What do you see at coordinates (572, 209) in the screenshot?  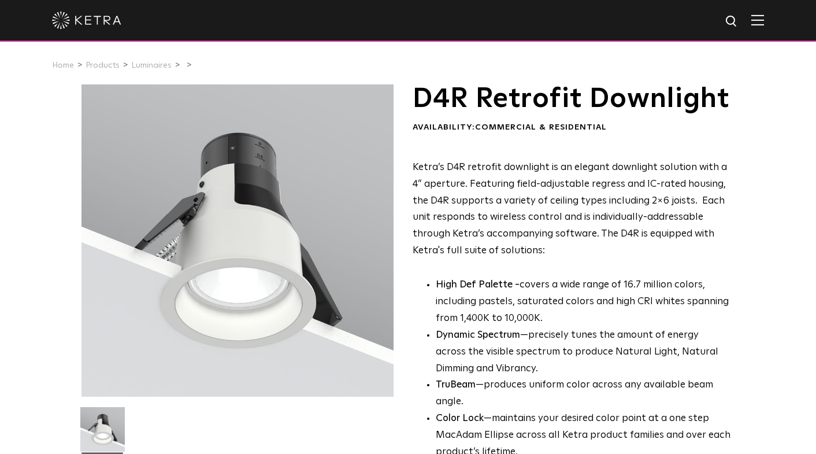 I see `p: Ketra’s D4R retrofit downlight is an elegant downlight solution with a 4” aperture. Featuring fie...` at bounding box center [572, 209].